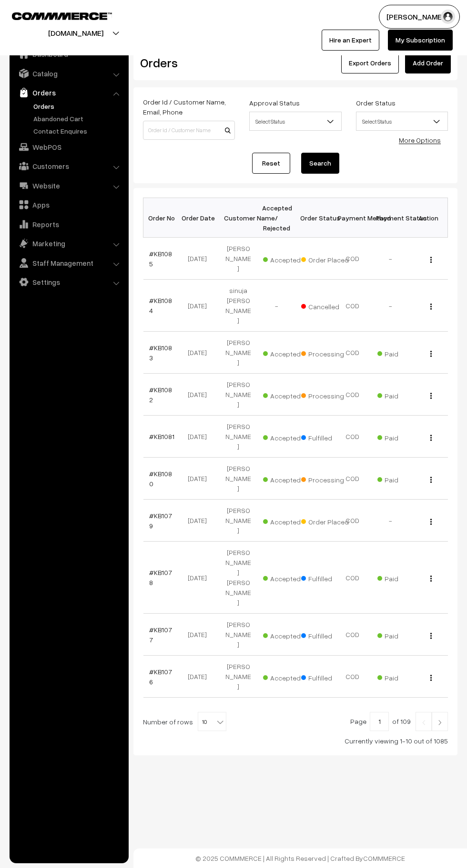 This screenshot has width=467, height=868. I want to click on th: Accepted / Rejected, so click(276, 218).